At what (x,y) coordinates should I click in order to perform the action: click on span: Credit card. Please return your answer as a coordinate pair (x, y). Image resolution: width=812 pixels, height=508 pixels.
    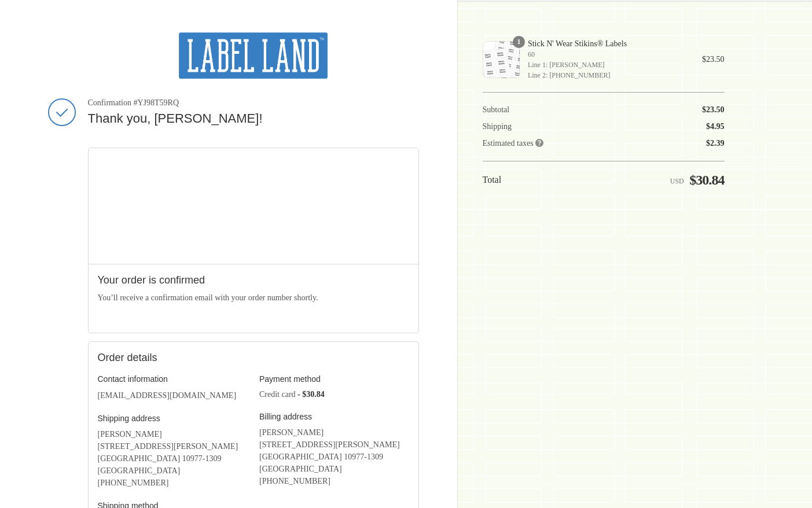
    Looking at the image, I should click on (277, 394).